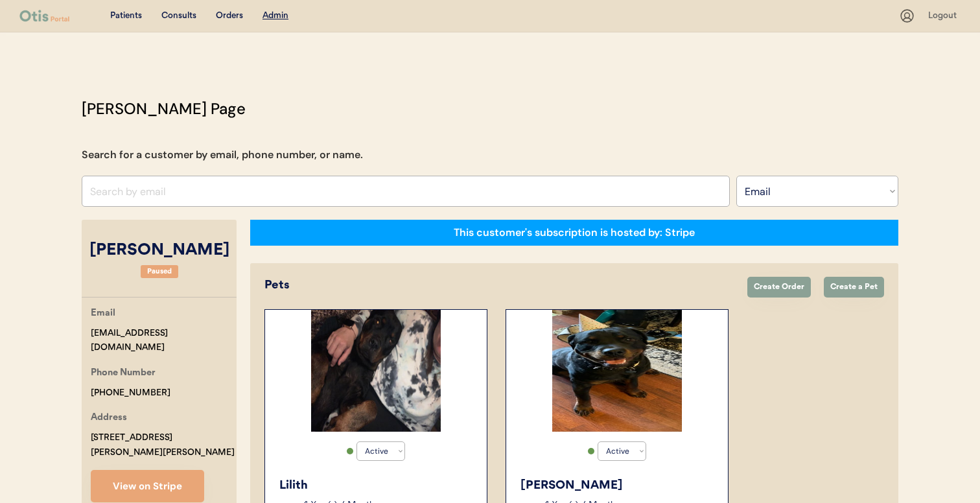 The image size is (980, 503). What do you see at coordinates (377, 486) in the screenshot?
I see `div: Lilith` at bounding box center [377, 486].